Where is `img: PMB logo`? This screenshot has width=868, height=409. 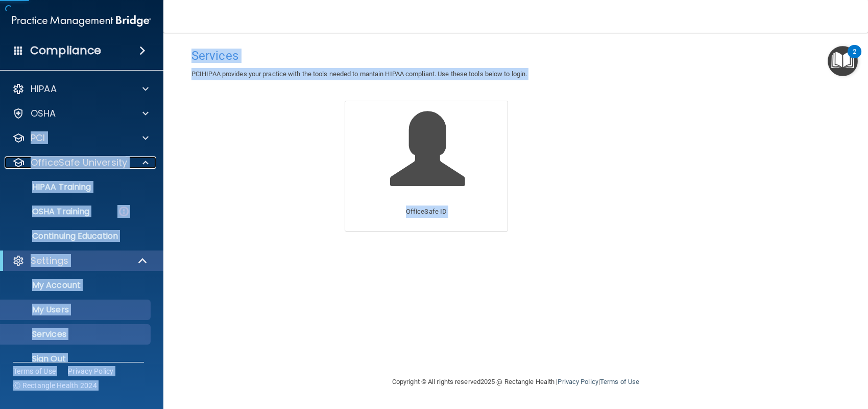
img: PMB logo is located at coordinates (82, 21).